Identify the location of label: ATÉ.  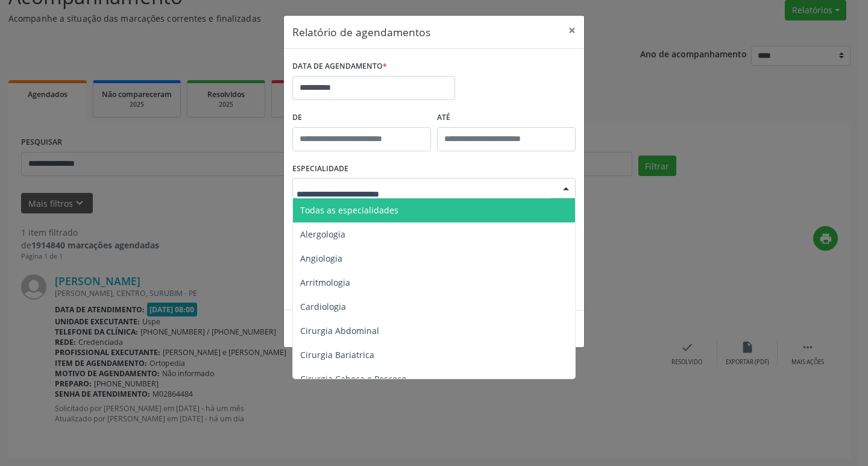
(506, 118).